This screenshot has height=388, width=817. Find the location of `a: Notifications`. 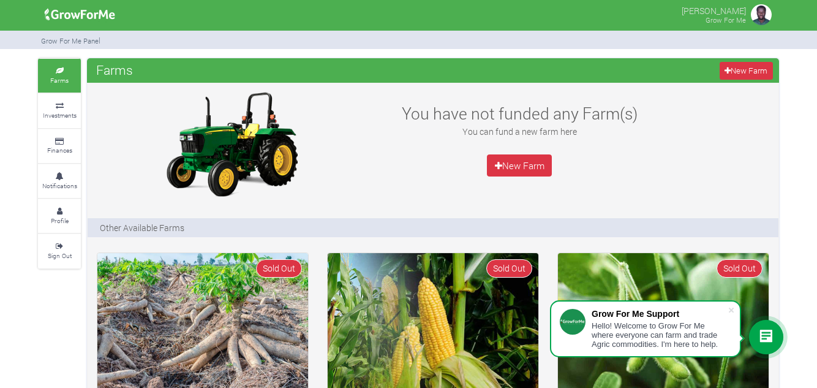

a: Notifications is located at coordinates (59, 181).